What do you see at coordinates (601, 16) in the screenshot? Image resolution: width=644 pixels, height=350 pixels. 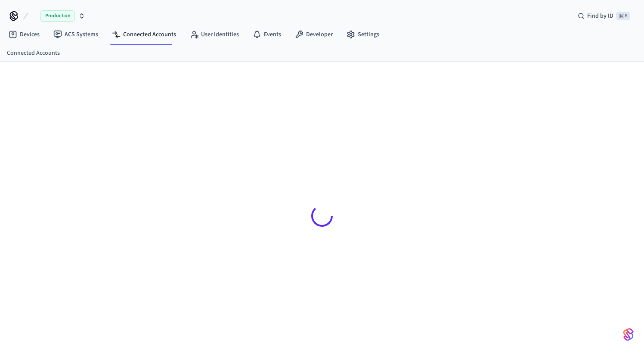 I see `span: Find by ID` at bounding box center [601, 16].